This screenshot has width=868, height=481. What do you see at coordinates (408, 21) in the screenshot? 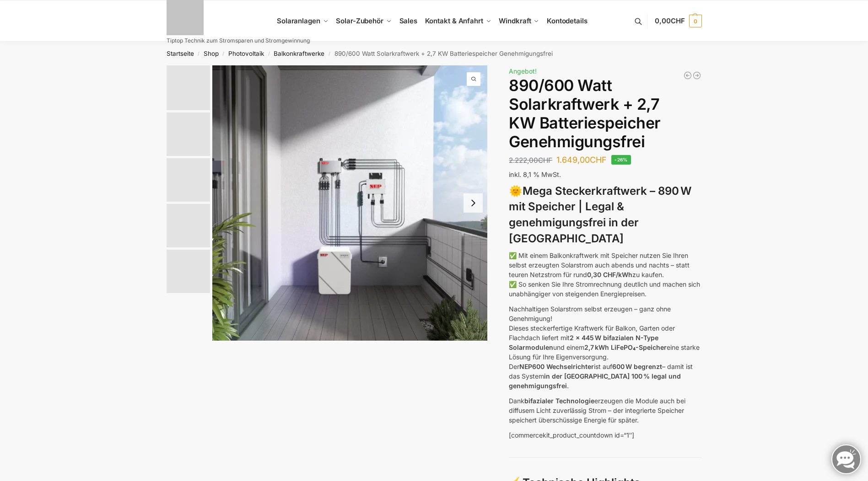
I see `a: Sales` at bounding box center [408, 21].